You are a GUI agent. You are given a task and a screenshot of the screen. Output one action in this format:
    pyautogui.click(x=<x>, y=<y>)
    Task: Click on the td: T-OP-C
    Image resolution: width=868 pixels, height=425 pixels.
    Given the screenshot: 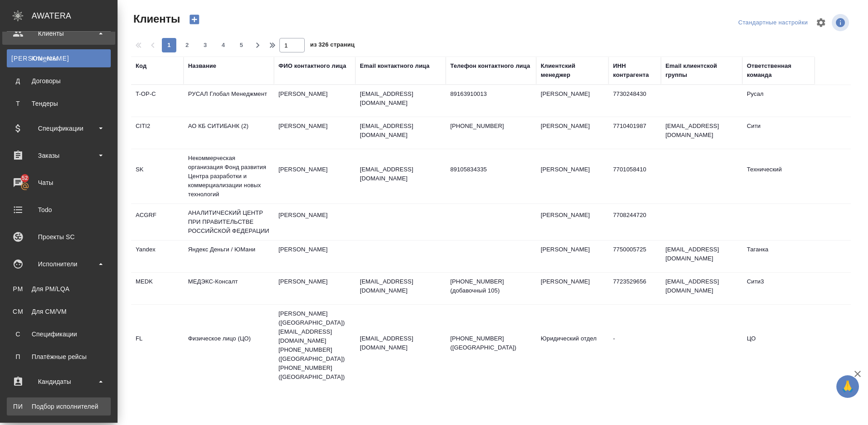 What is the action you would take?
    pyautogui.click(x=157, y=101)
    